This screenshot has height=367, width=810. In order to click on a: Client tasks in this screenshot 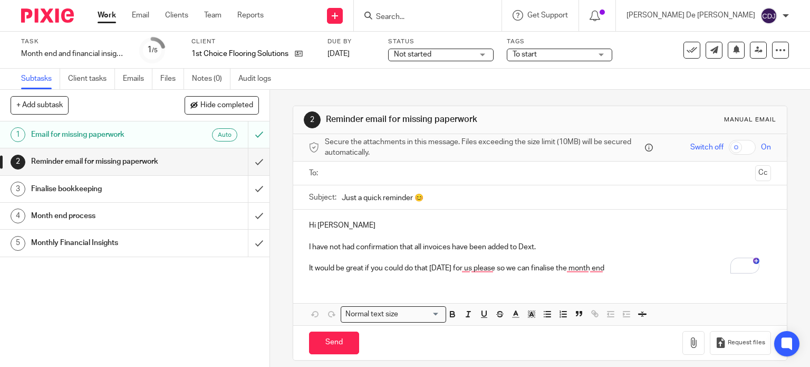, I will do `click(91, 79)`.